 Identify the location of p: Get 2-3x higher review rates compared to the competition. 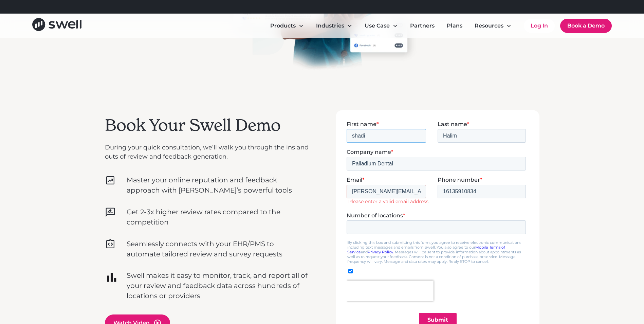
(218, 217).